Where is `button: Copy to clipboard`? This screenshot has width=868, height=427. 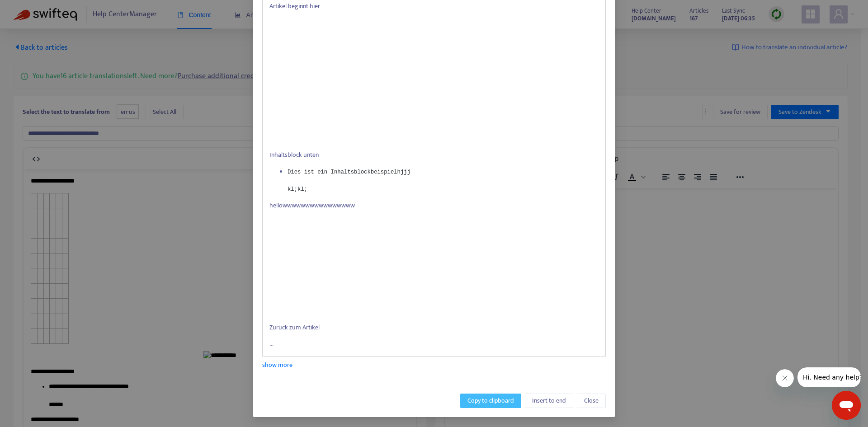
button: Copy to clipboard is located at coordinates (490, 401).